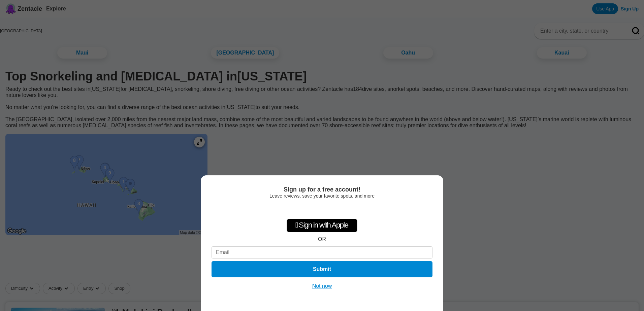  Describe the element at coordinates (322, 239) in the screenshot. I see `div: OR` at that location.